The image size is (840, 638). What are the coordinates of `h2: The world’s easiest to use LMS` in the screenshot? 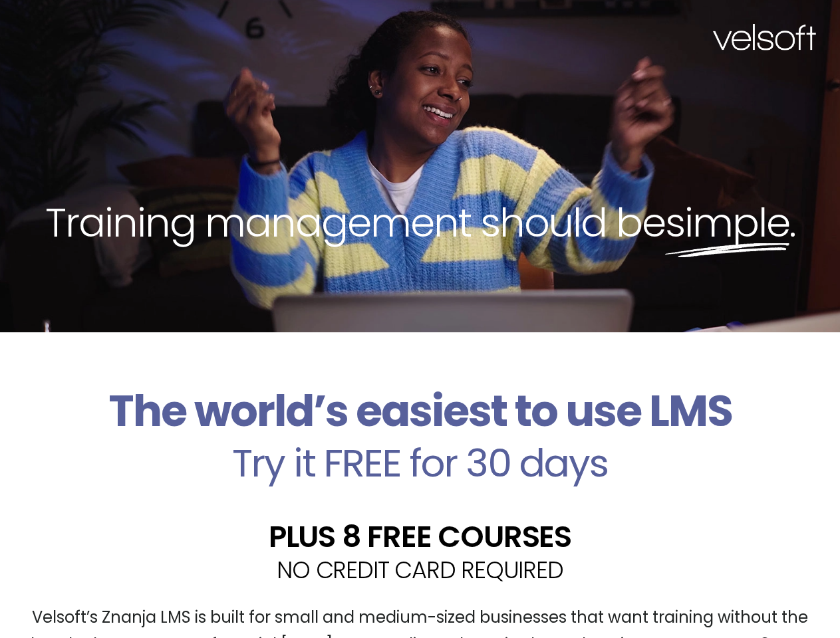 It's located at (420, 411).